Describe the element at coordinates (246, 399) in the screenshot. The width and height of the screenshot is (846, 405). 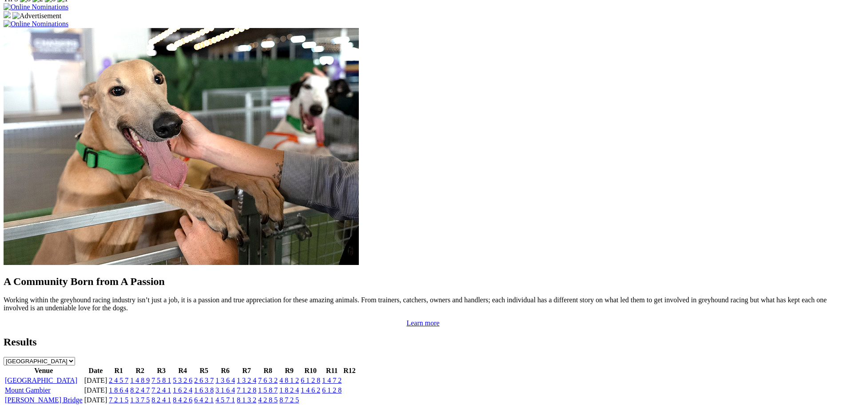
I see `a: 8 1 3 2` at that location.